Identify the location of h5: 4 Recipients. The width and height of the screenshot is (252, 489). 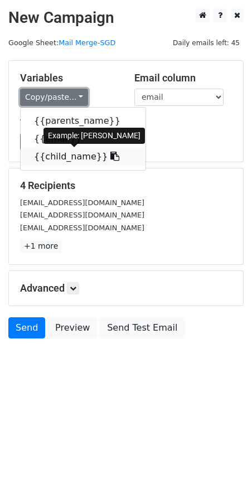
(126, 186).